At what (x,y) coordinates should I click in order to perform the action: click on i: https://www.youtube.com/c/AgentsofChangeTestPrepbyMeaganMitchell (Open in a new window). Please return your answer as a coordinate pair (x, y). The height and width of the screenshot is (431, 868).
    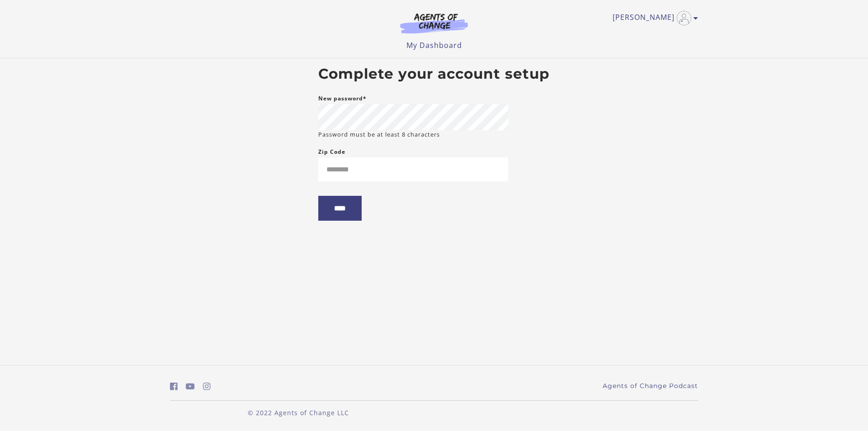
    Looking at the image, I should click on (190, 386).